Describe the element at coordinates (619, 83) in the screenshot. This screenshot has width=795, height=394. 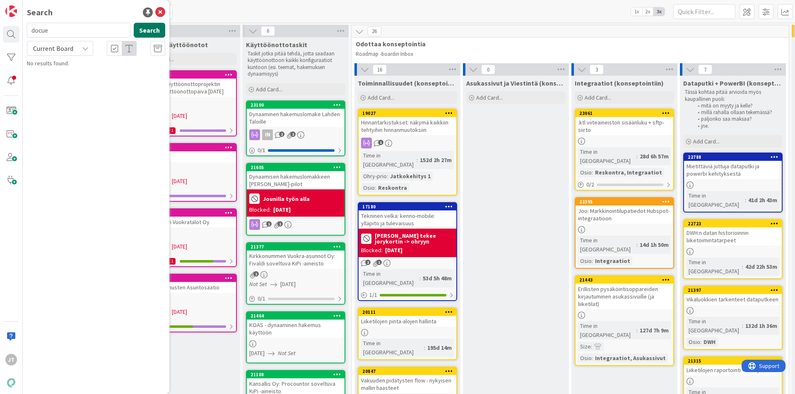
I see `span: Integraatiot (konseptointiin)` at that location.